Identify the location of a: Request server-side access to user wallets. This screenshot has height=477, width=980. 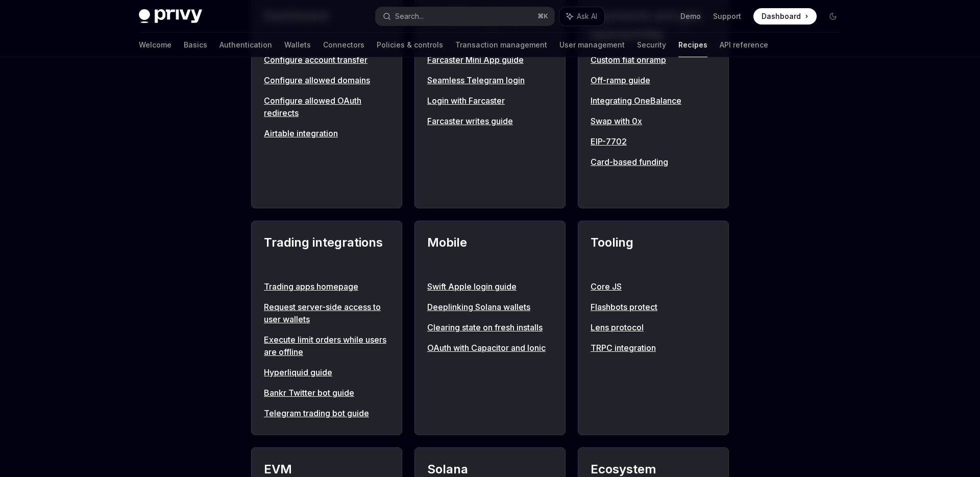
(327, 313).